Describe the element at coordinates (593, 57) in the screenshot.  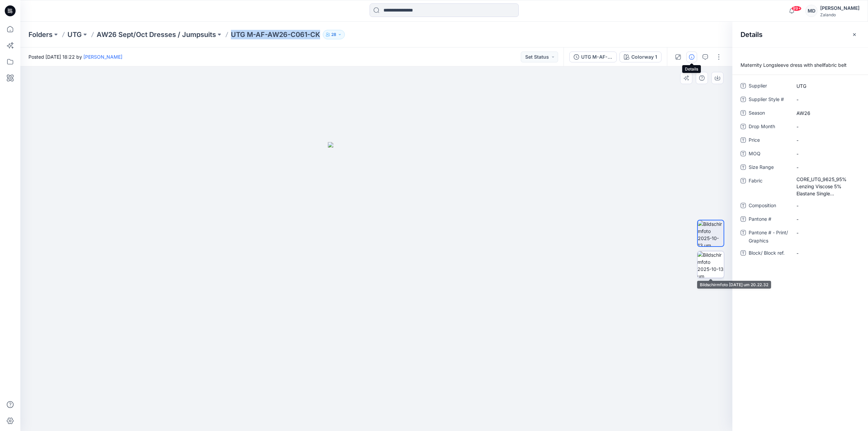
I see `button: UTG M-AF-AW26-C061-CK` at that location.